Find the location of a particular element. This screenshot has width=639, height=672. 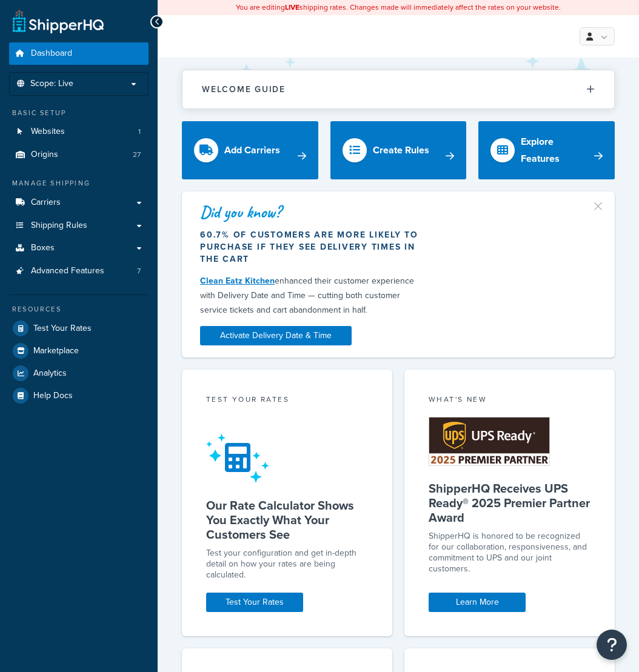

li: Carriers is located at coordinates (79, 203).